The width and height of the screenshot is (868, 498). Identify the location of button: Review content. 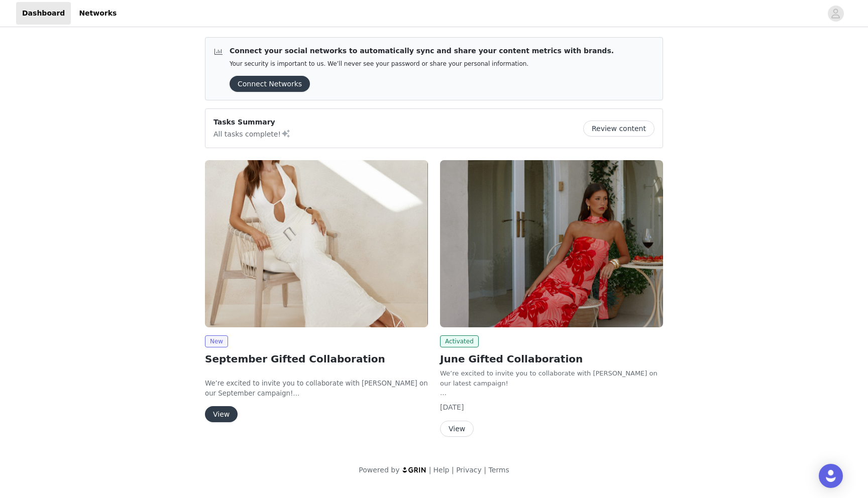
(619, 128).